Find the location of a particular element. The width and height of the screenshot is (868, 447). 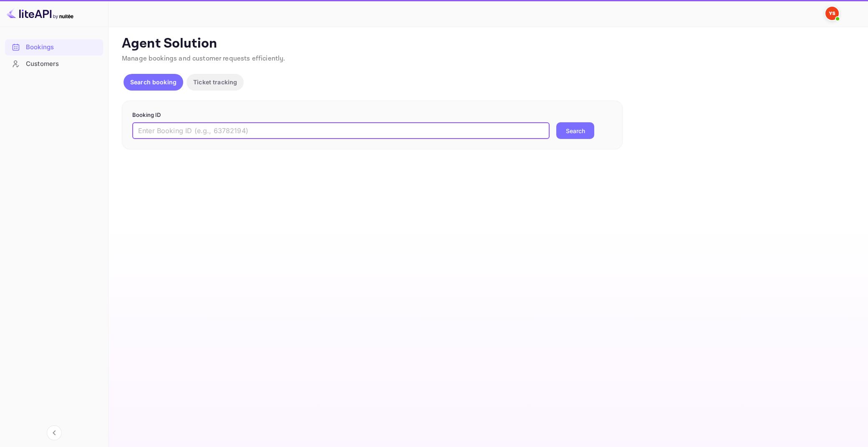

span: Manage bookings and customer requests efficiently. is located at coordinates (203, 58).